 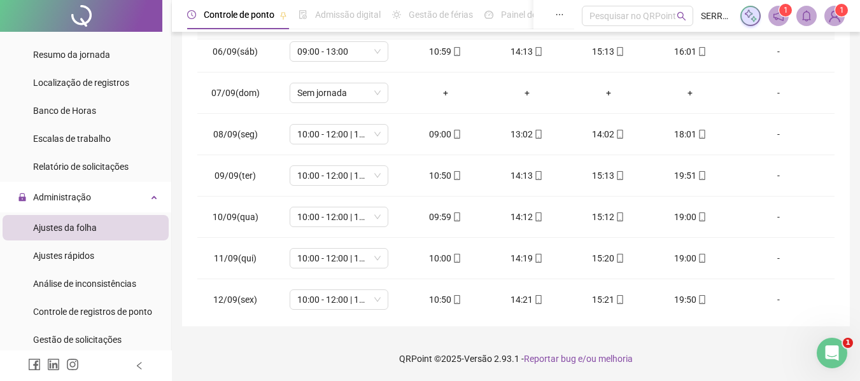 What do you see at coordinates (779, 16) in the screenshot?
I see `span: notification` at bounding box center [779, 16].